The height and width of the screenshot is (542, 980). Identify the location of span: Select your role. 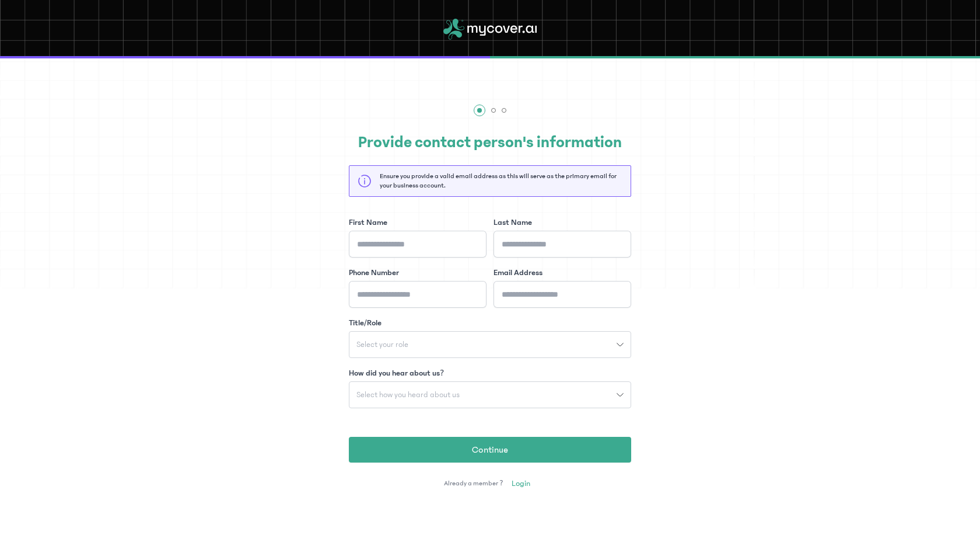
(382, 345).